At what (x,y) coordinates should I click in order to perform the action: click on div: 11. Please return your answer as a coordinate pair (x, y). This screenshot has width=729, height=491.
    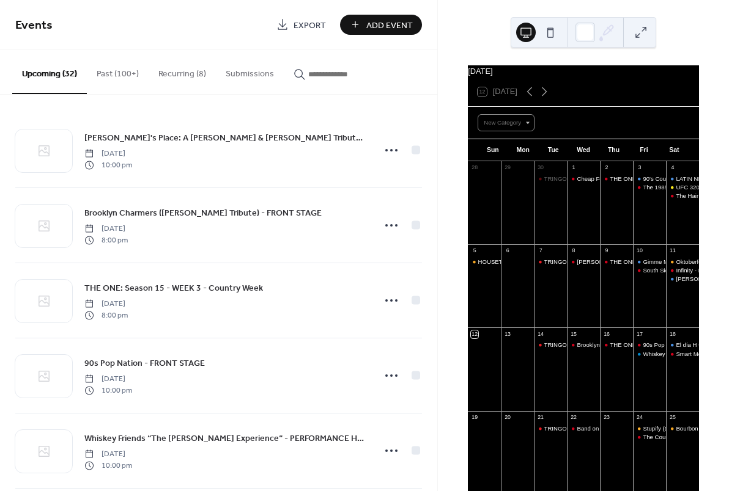
    Looking at the image, I should click on (672, 251).